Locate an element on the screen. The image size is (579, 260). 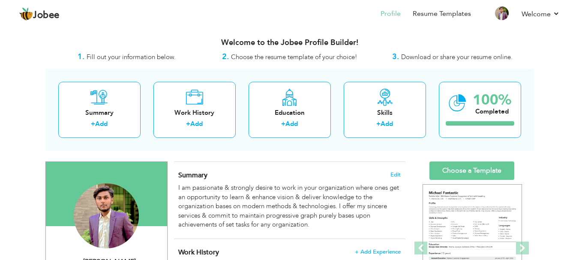
h4: This helps to show the companies you have worked for. is located at coordinates (289, 252).